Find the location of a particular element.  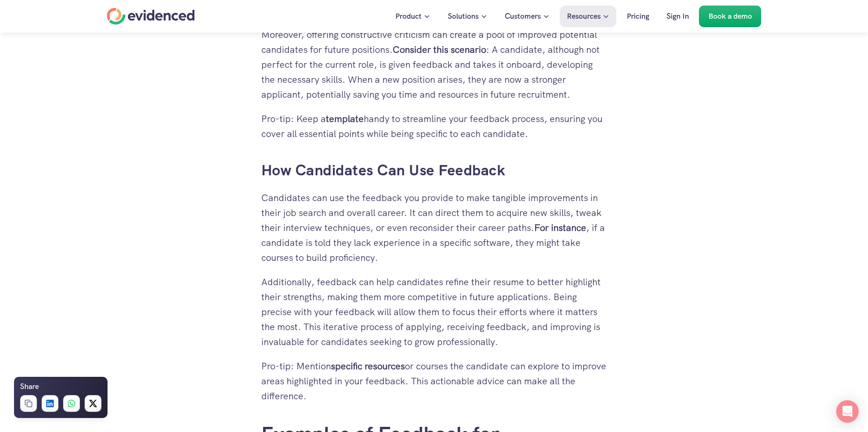

strong: For instance is located at coordinates (560, 228).